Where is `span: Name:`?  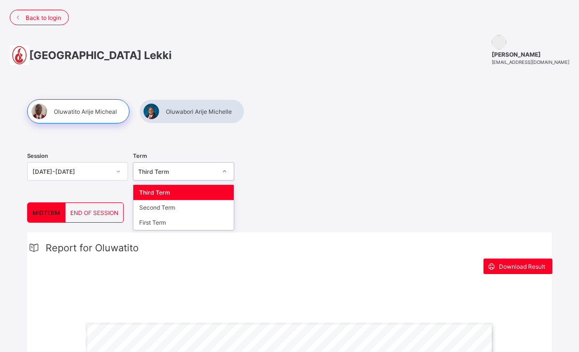 span: Name: is located at coordinates (182, 335).